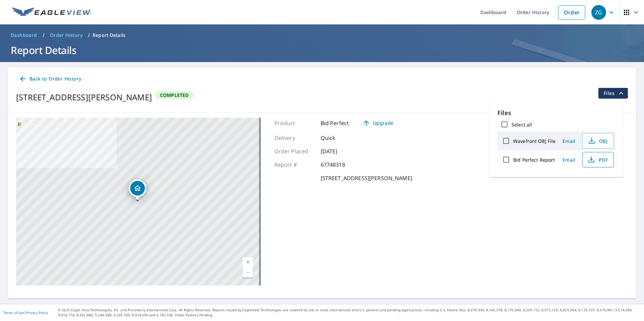  Describe the element at coordinates (295, 123) in the screenshot. I see `p: Product` at that location.